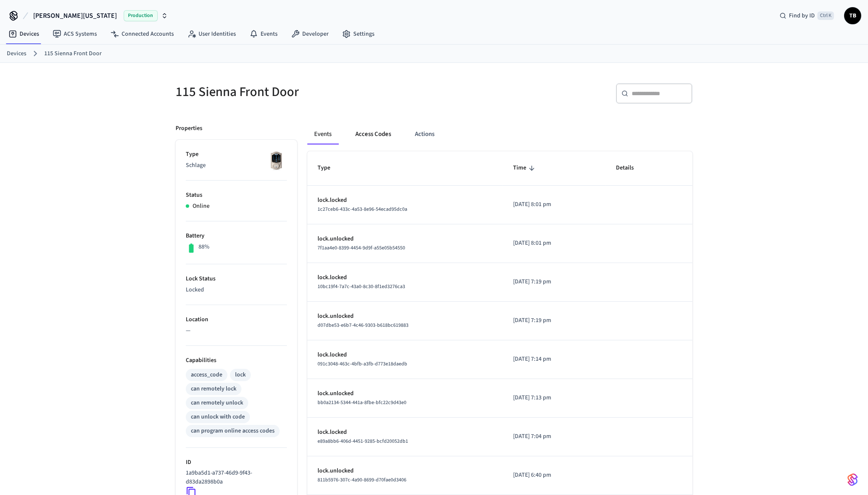 The image size is (868, 495). Describe the element at coordinates (852, 480) in the screenshot. I see `img: SeamLogoGradient.69752ec5.svg` at that location.